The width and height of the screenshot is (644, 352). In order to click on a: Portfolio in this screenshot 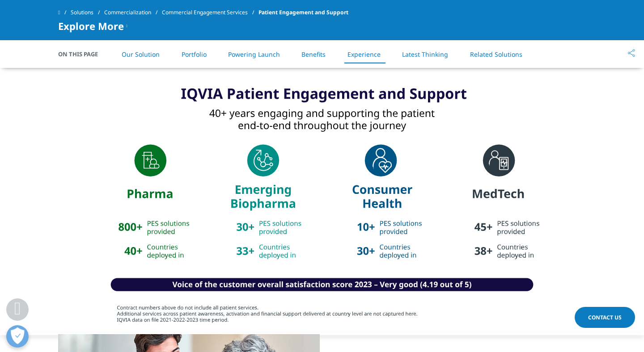, I will do `click(194, 54)`.